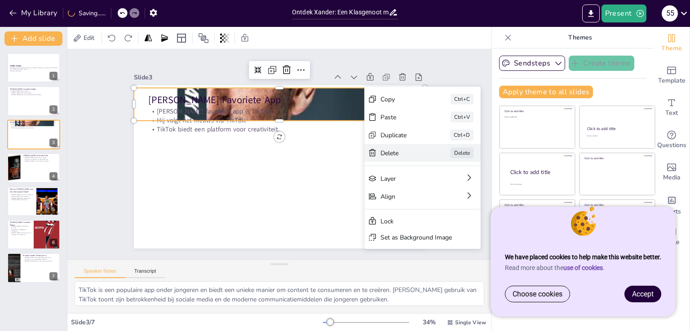 The height and width of the screenshot is (331, 690). I want to click on a: Choose cookies, so click(537, 294).